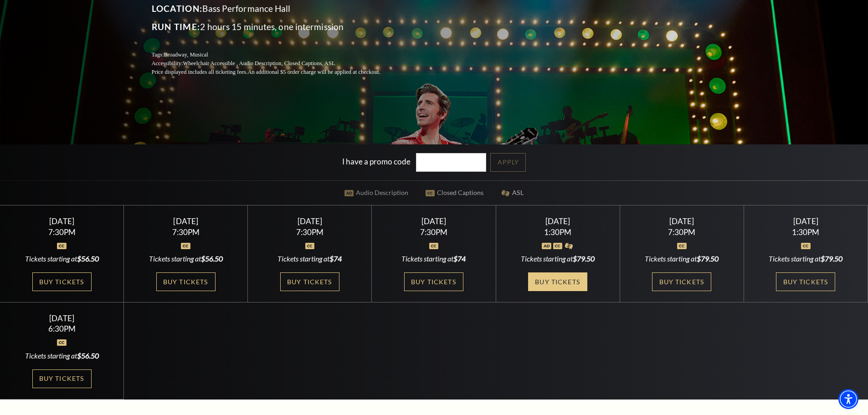  I want to click on span: An additional $5 order charge will be applied at checkout., so click(314, 72).